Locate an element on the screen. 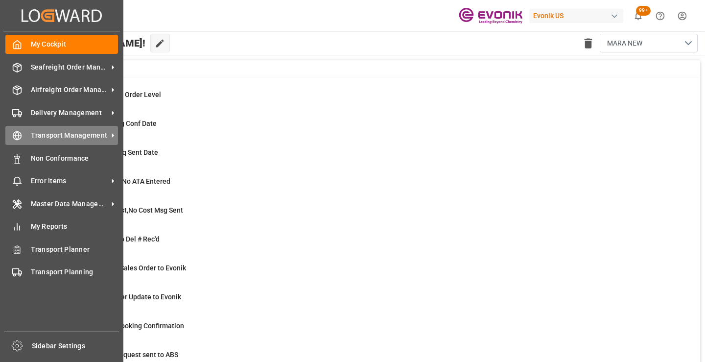 The image size is (705, 362). a: Transport Planning is located at coordinates (62, 272).